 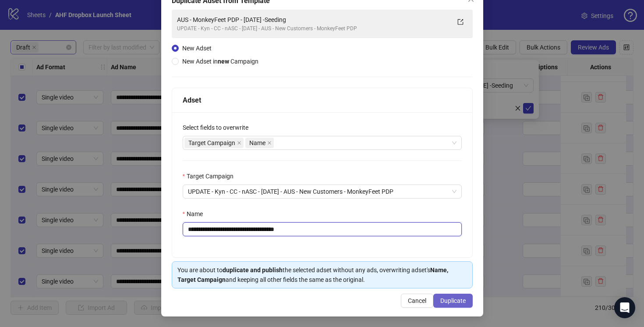 What do you see at coordinates (453, 300) in the screenshot?
I see `span: Duplicate` at bounding box center [453, 300].